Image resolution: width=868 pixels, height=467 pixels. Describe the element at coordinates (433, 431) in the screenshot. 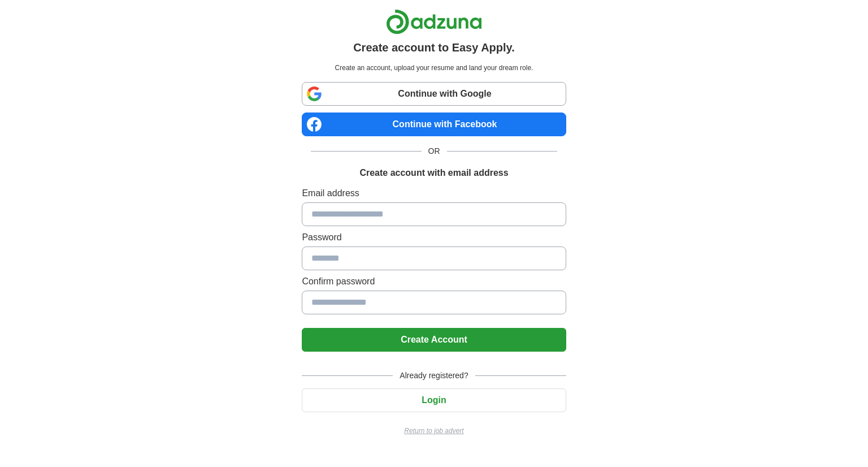

I see `a: Return to job advert` at that location.